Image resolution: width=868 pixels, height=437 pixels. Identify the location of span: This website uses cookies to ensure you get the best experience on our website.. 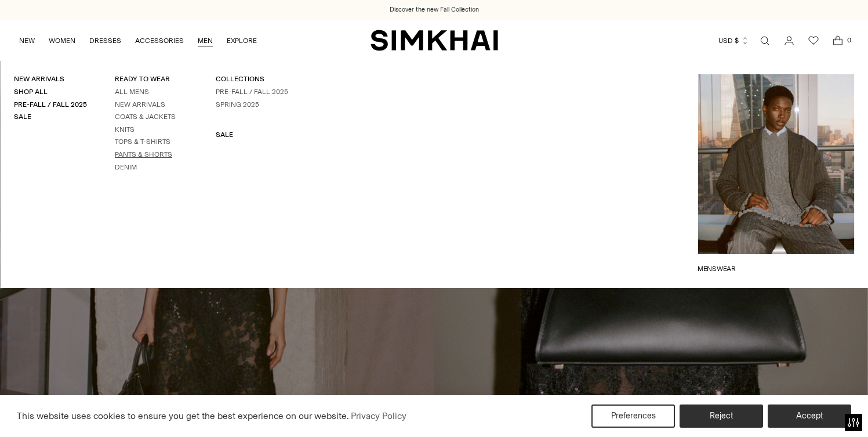
(183, 416).